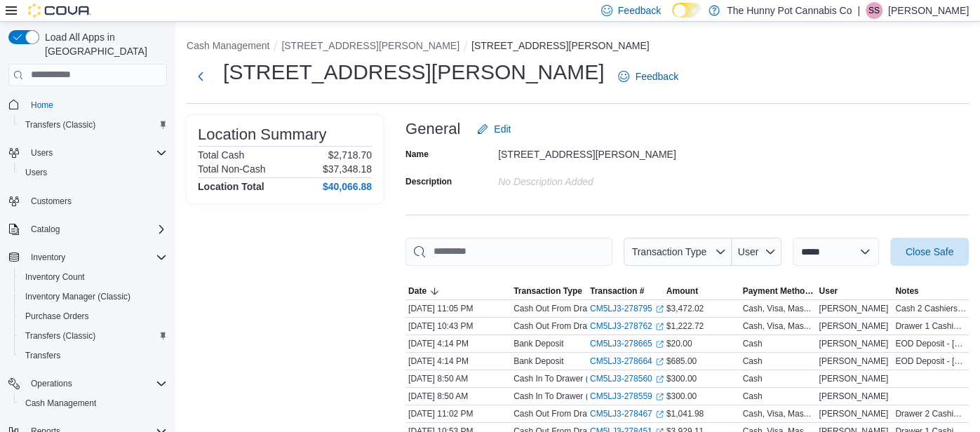  What do you see at coordinates (681, 362) in the screenshot?
I see `span: $685.00` at bounding box center [681, 362].